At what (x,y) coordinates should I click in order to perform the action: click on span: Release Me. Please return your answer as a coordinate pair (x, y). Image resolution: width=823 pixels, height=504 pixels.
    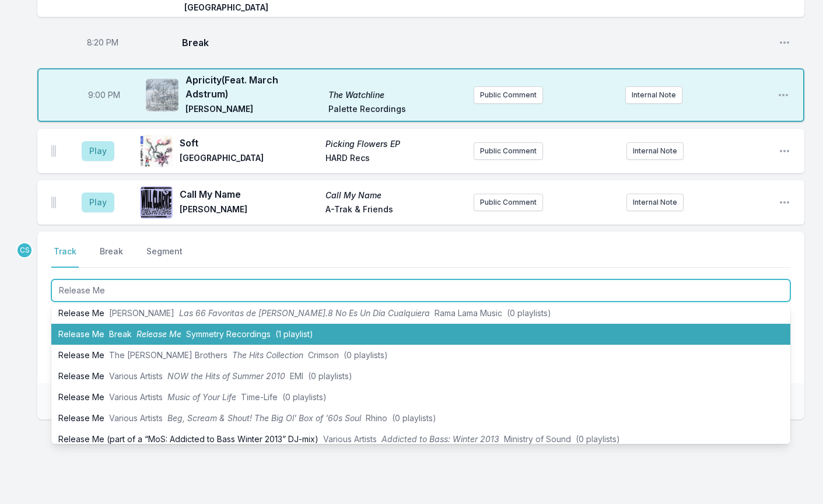
    Looking at the image, I should click on (159, 334).